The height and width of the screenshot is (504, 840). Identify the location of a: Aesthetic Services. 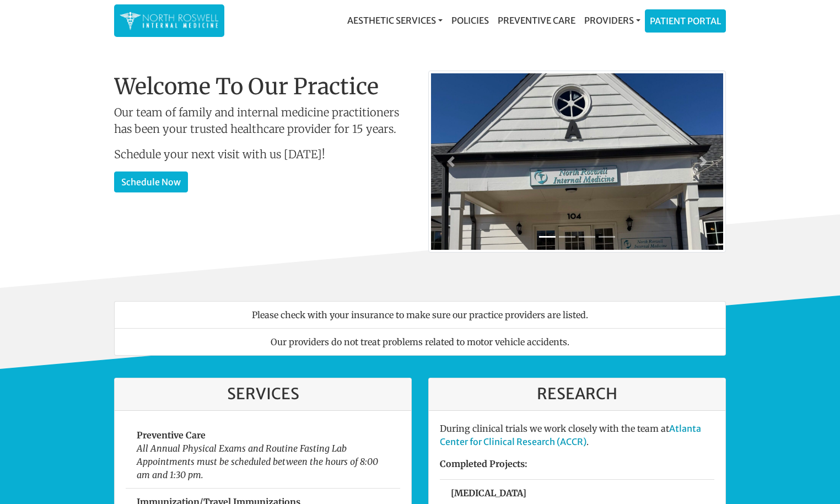
(395, 20).